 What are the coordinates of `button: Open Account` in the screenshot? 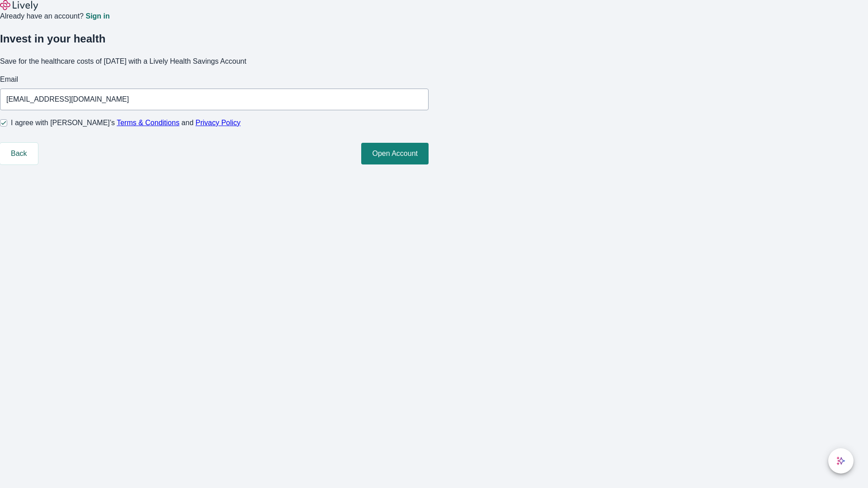 It's located at (395, 154).